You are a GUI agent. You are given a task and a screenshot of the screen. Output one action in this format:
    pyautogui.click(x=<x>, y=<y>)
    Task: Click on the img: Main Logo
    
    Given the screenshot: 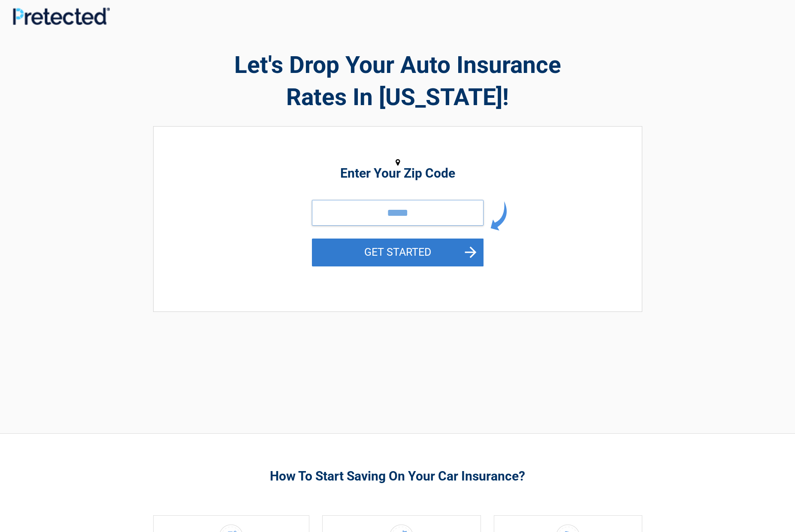 What is the action you would take?
    pyautogui.click(x=61, y=16)
    